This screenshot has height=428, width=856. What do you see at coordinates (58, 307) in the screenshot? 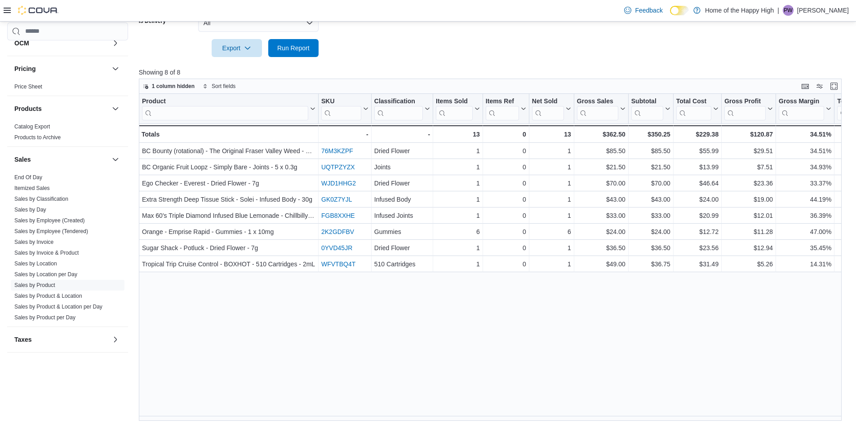
I see `span: Sales by Product & Location per Day` at bounding box center [58, 307].